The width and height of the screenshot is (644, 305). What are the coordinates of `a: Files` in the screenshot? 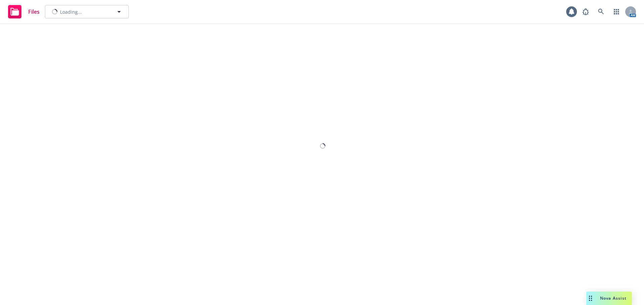 It's located at (24, 12).